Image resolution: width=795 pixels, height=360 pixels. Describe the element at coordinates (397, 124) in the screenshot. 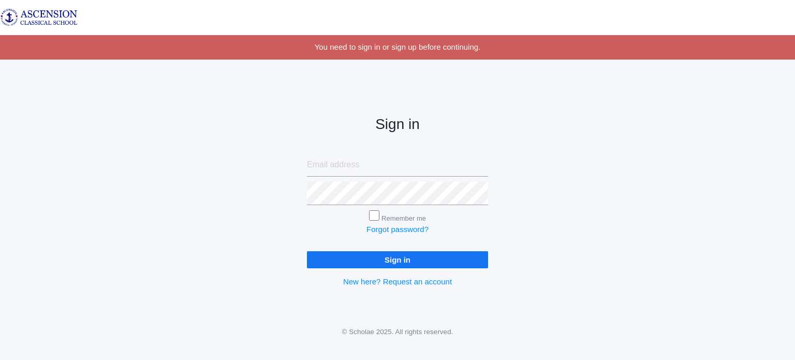

I see `h2: Sign in` at that location.